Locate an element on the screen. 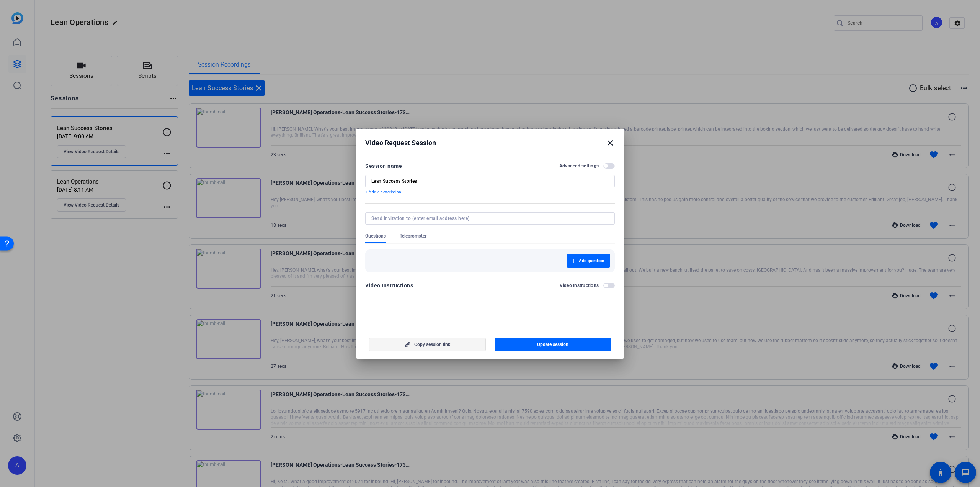 The width and height of the screenshot is (980, 487). div: Session name is located at coordinates (384, 166).